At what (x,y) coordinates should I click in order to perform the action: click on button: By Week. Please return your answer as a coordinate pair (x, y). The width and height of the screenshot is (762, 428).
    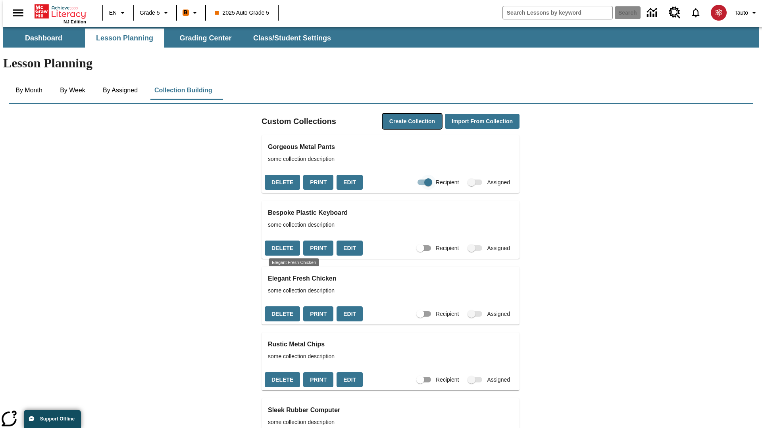
    Looking at the image, I should click on (73, 90).